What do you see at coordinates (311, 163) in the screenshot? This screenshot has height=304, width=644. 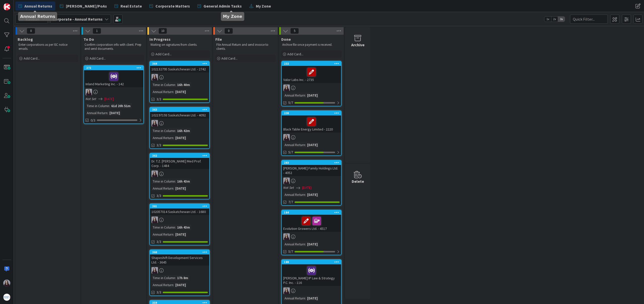 I see `div: 283` at bounding box center [311, 163].